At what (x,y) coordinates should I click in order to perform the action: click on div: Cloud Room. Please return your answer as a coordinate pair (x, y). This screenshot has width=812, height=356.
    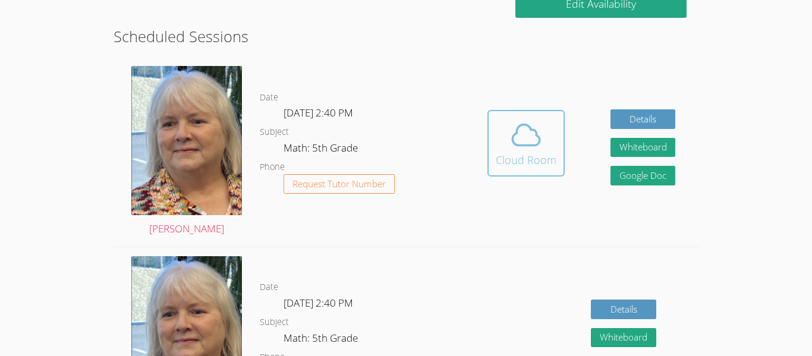
    Looking at the image, I should click on (526, 160).